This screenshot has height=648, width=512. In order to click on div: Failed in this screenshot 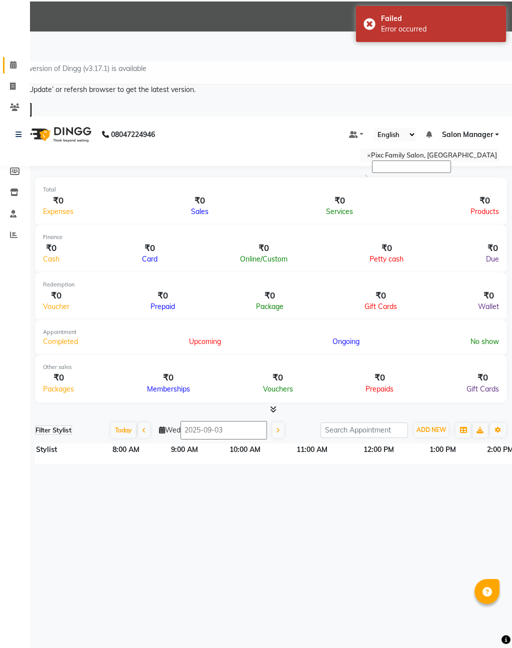, I will do `click(439, 18)`.